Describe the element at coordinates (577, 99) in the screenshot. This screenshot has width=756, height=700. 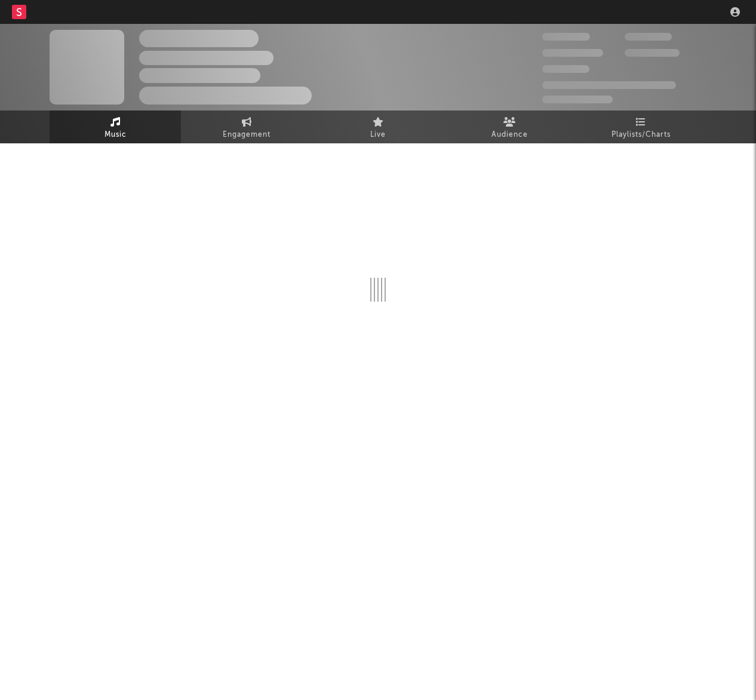
I see `span: Jump Score: 85.0` at that location.